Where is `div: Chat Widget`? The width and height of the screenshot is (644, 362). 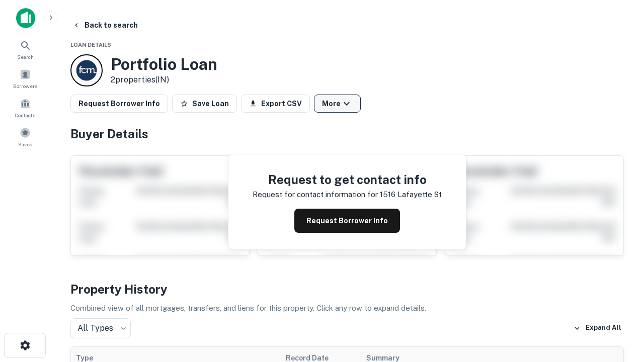 div: Chat Widget is located at coordinates (619, 306).